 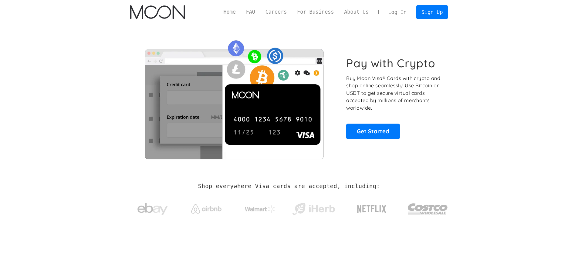 I want to click on img: Netflix, so click(x=371, y=209).